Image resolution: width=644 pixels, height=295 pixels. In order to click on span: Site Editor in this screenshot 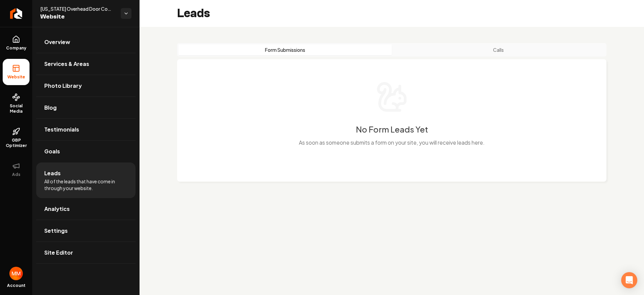, I will do `click(59, 253)`.